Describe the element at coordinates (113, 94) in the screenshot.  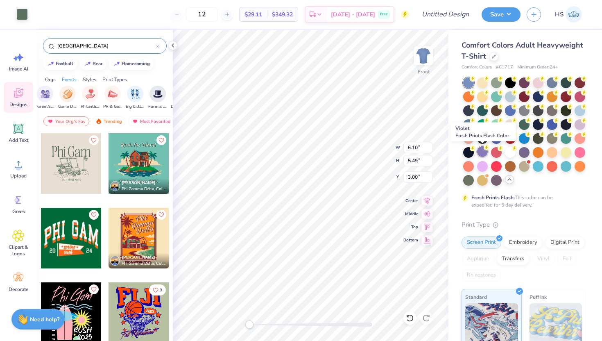
I see `img: PR & General Image` at that location.